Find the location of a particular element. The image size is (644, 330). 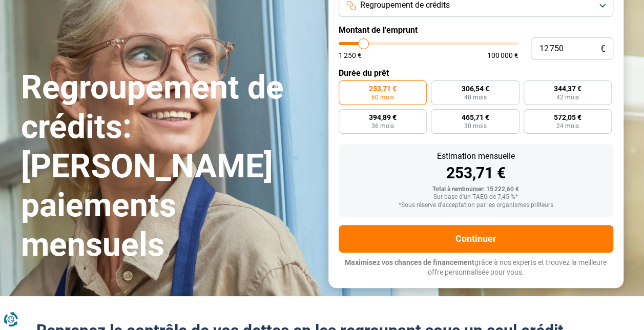

span: 36 mois is located at coordinates (383, 126).